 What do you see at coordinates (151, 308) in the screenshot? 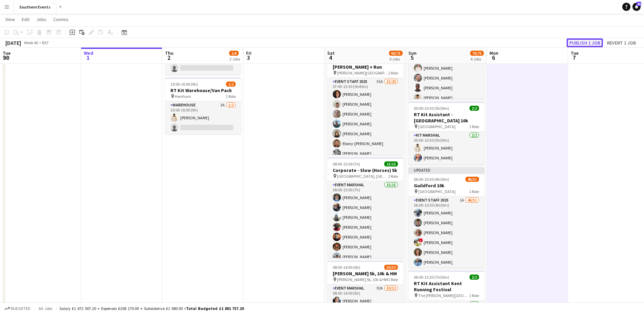
I see `div: Salary £1 672 507.20 + Expenses £208 170.00 + Subsistence £1 080.00 =` at bounding box center [151, 308].